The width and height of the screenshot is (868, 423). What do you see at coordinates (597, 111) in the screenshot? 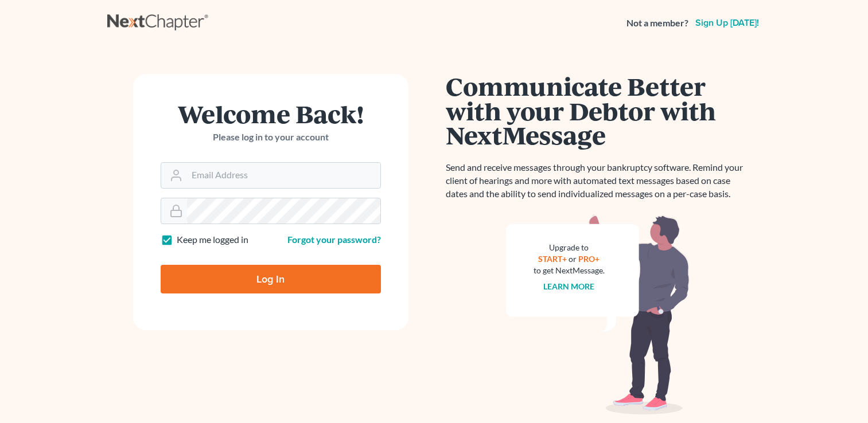
I see `h1: Communicate Better with your Debtor with NextMessage` at bounding box center [597, 111].